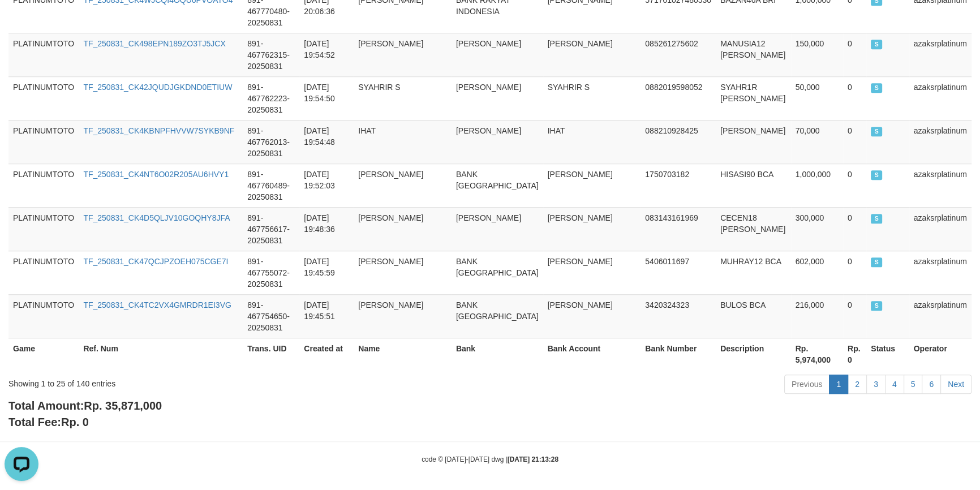  Describe the element at coordinates (85, 406) in the screenshot. I see `b: Total Amount:` at that location.